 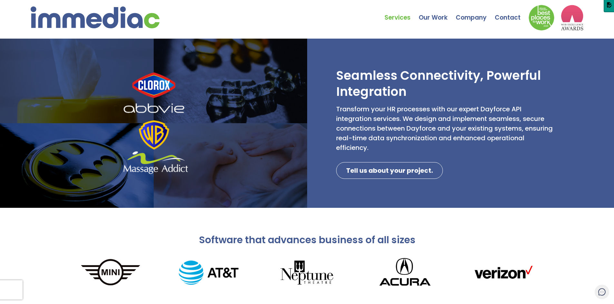 What do you see at coordinates (572, 18) in the screenshot?
I see `img: logo2_wea_nobg.webp` at bounding box center [572, 18].